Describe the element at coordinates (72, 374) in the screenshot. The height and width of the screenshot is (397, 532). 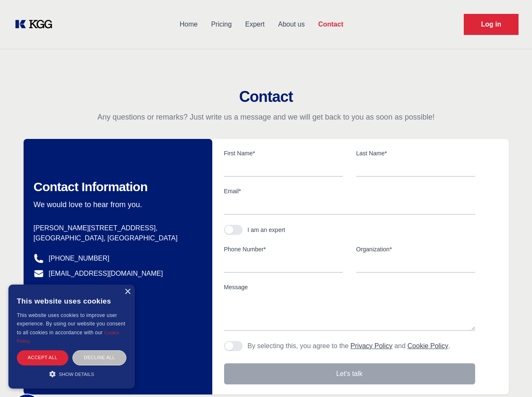
I see `div: Show details` at that location.